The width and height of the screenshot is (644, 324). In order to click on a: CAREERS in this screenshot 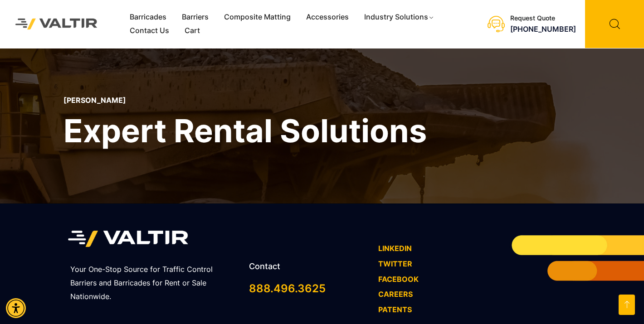, I will do `click(396, 295)`.